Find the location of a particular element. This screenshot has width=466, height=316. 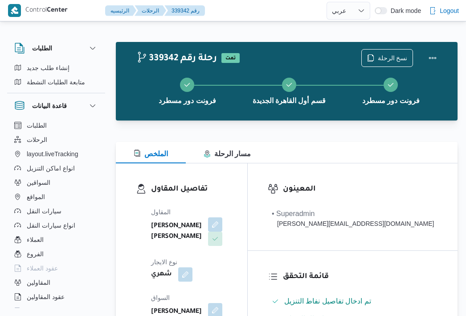

button: قسم أول القاهرة الجديدة is located at coordinates (289, 90).